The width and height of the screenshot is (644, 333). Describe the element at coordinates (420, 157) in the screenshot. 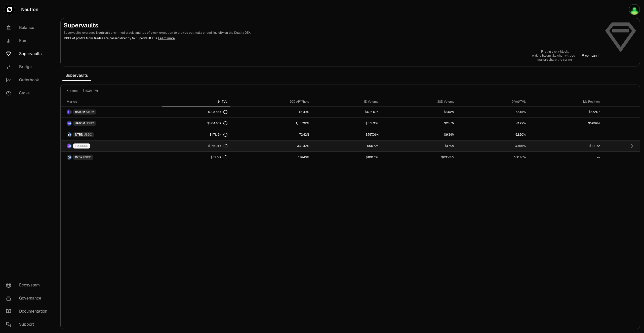

I see `a: $835.37K` at that location.